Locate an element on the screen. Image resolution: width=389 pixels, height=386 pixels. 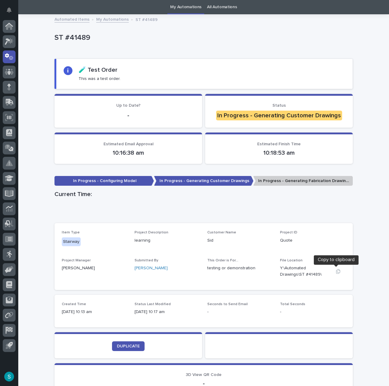
p: This was a test order. is located at coordinates (99, 79).